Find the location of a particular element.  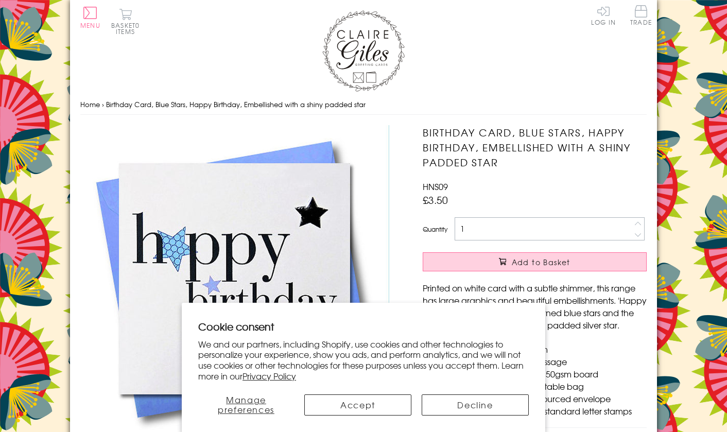

button: Manage preferences is located at coordinates (246, 405).